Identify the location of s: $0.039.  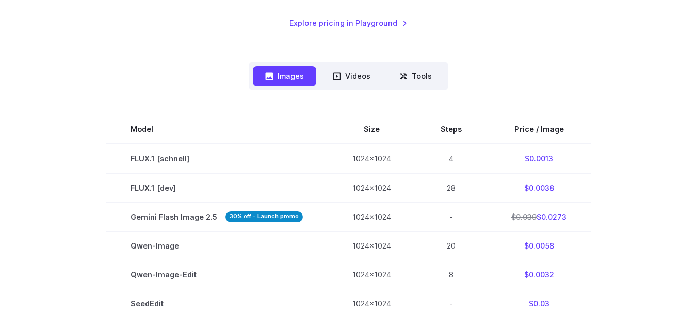
(523, 217).